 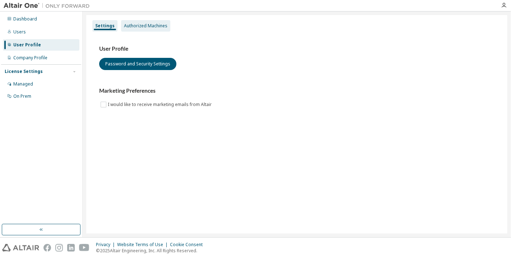 What do you see at coordinates (160, 105) in the screenshot?
I see `label: I would like to receive marketing emails from Altair` at bounding box center [160, 105].